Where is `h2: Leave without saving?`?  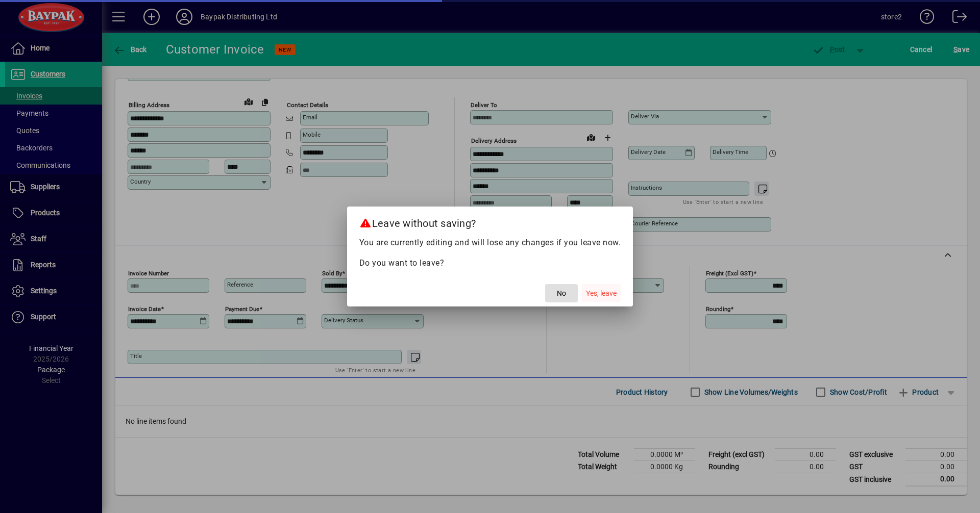 h2: Leave without saving? is located at coordinates (490, 222).